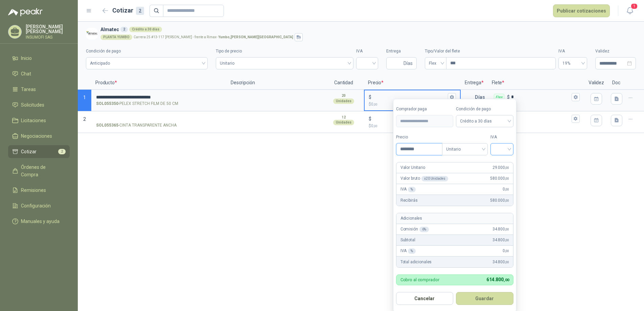  I want to click on label: Comprador paga, so click(425, 109).